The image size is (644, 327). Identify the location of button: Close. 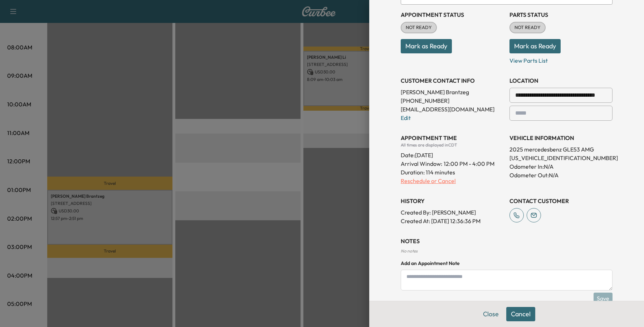
(491, 314).